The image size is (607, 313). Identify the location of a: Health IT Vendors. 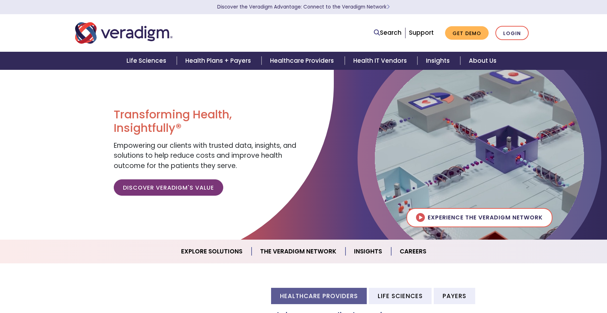
(381, 61).